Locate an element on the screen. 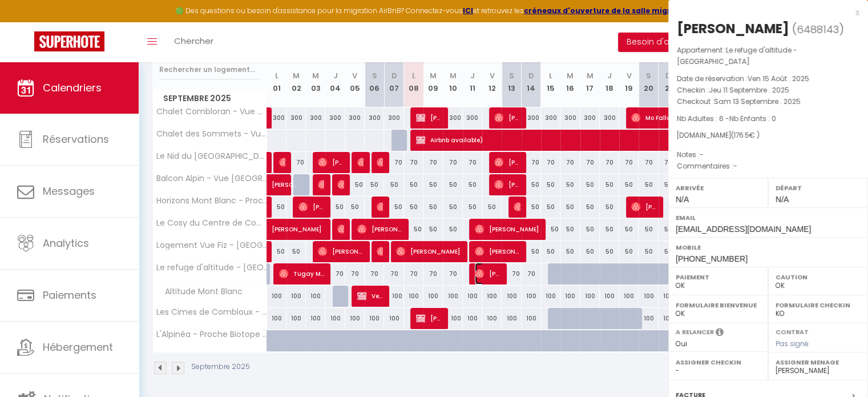 This screenshot has height=397, width=868. p: Appartement : is located at coordinates (768, 56).